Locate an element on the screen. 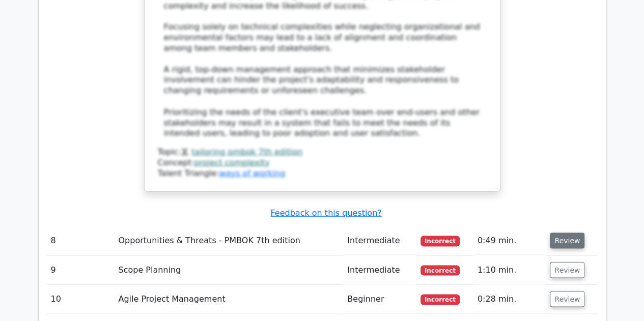 The image size is (644, 321). td: Beginner is located at coordinates (380, 298).